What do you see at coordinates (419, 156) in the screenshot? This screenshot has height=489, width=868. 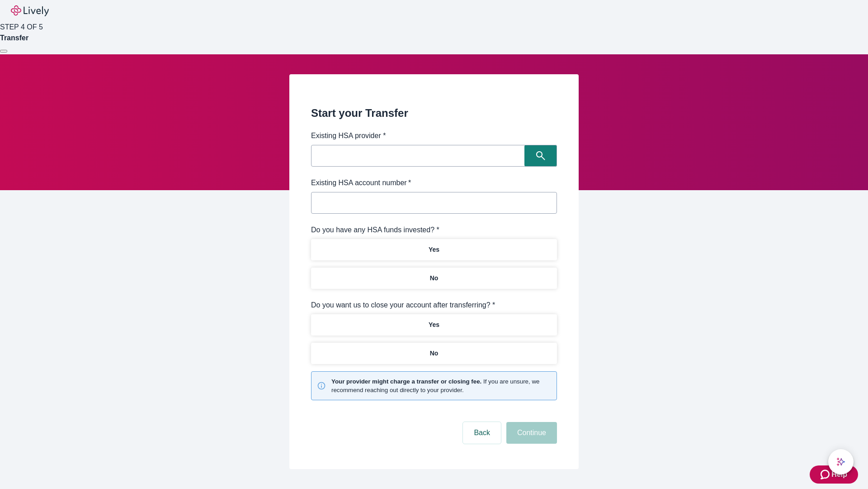 I see `input: Search input` at bounding box center [419, 156].